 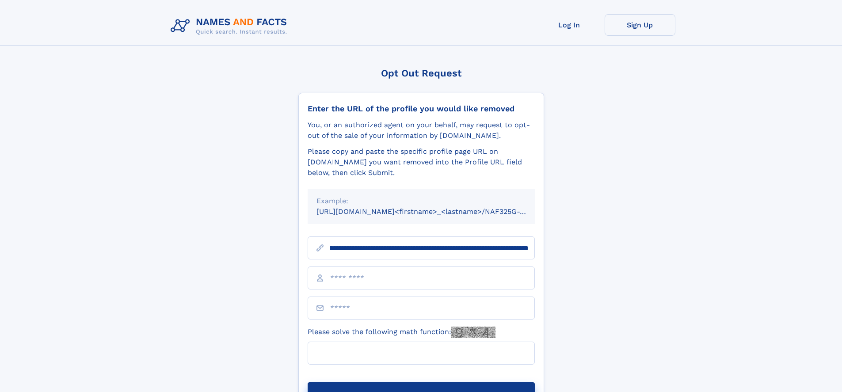 What do you see at coordinates (231, 26) in the screenshot?
I see `img: Logo Names and Facts` at bounding box center [231, 26].